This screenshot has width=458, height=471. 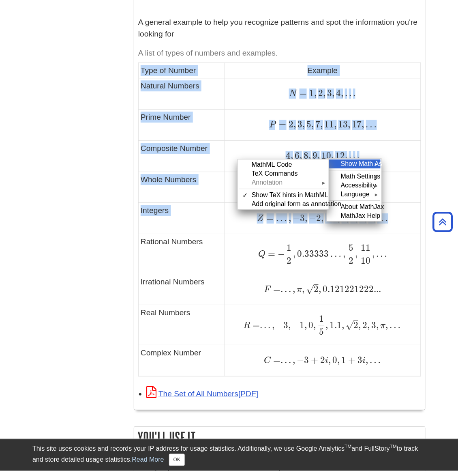 What do you see at coordinates (284, 204) in the screenshot?
I see `div: Add original form as annotation` at bounding box center [284, 204].